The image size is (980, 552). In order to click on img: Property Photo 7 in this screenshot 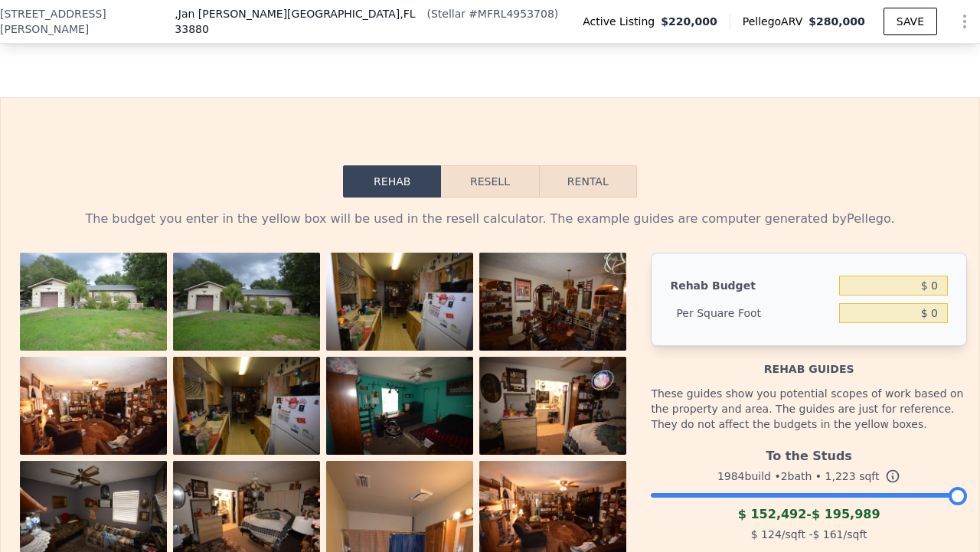, I will do `click(400, 406)`.